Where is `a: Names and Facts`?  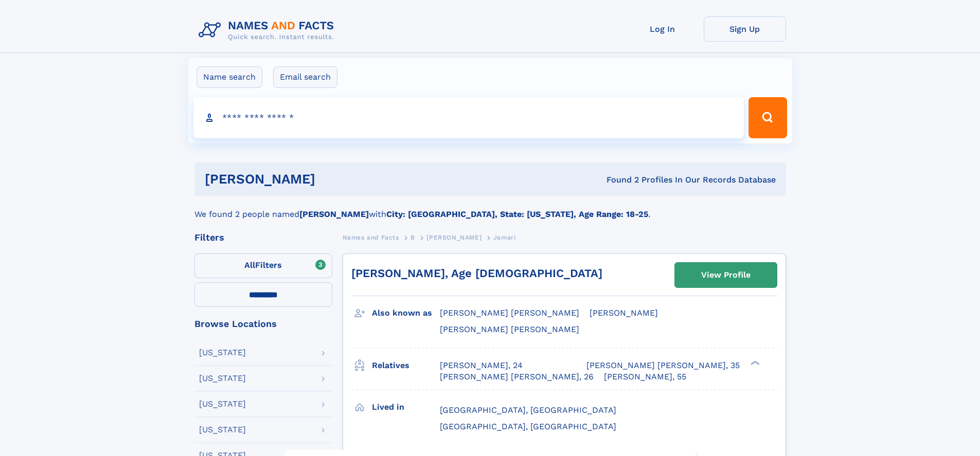 a: Names and Facts is located at coordinates (371, 237).